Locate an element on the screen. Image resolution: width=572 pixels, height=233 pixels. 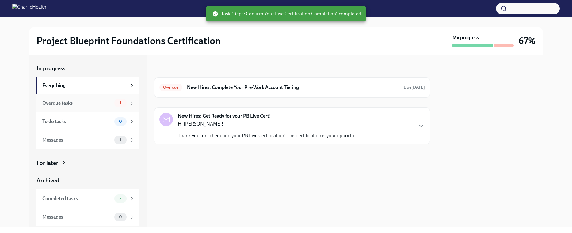
a: Overdue tasks1 is located at coordinates (88, 103).